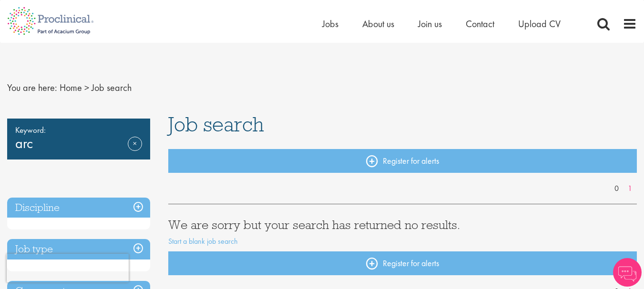 This screenshot has width=644, height=289. Describe the element at coordinates (331, 24) in the screenshot. I see `a: Jobs` at that location.